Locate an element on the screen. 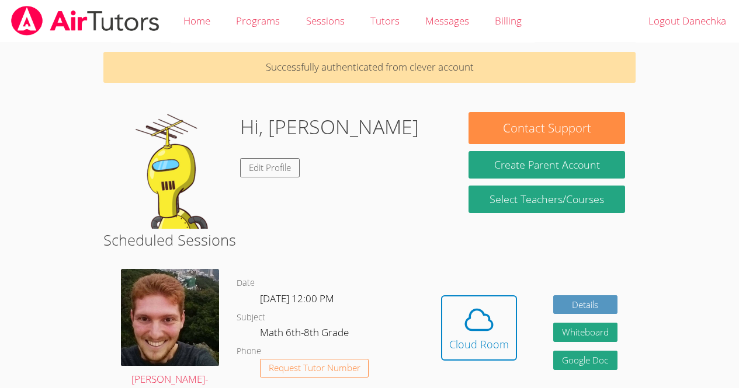  div: Cloud Room is located at coordinates (479, 344).